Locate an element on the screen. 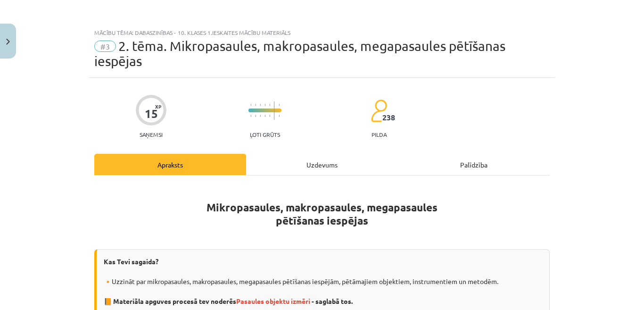 The width and height of the screenshot is (644, 310). div: 15 is located at coordinates (151, 114).